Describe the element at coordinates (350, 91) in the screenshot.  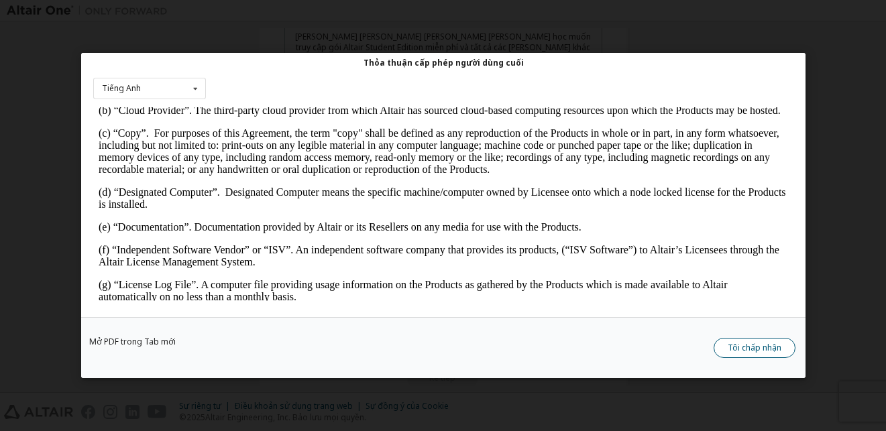
I see `p: (d) “Designated Computer”. Designated Computer means the specific machine/computer owned by Licen...` at that location.